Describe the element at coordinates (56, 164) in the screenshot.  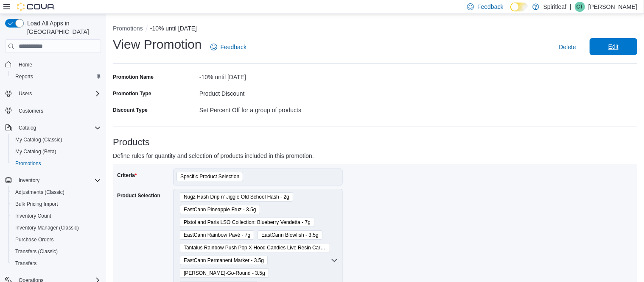
I see `button: Promotions` at that location.